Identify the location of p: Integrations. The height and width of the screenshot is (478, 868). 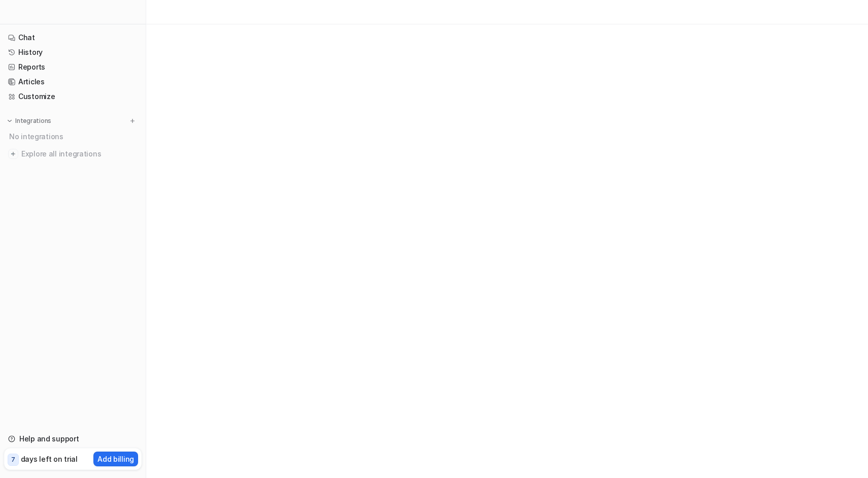
(33, 121).